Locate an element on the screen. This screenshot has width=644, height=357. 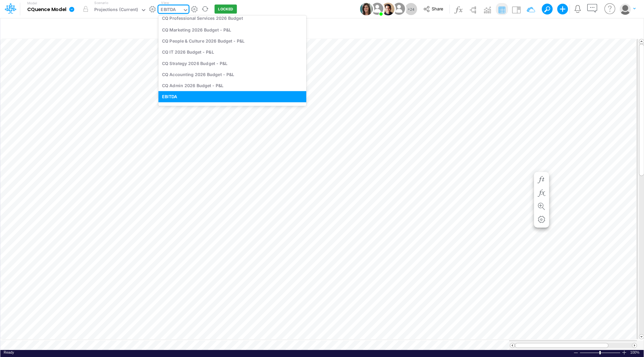
div: Zoom In is located at coordinates (624, 352).